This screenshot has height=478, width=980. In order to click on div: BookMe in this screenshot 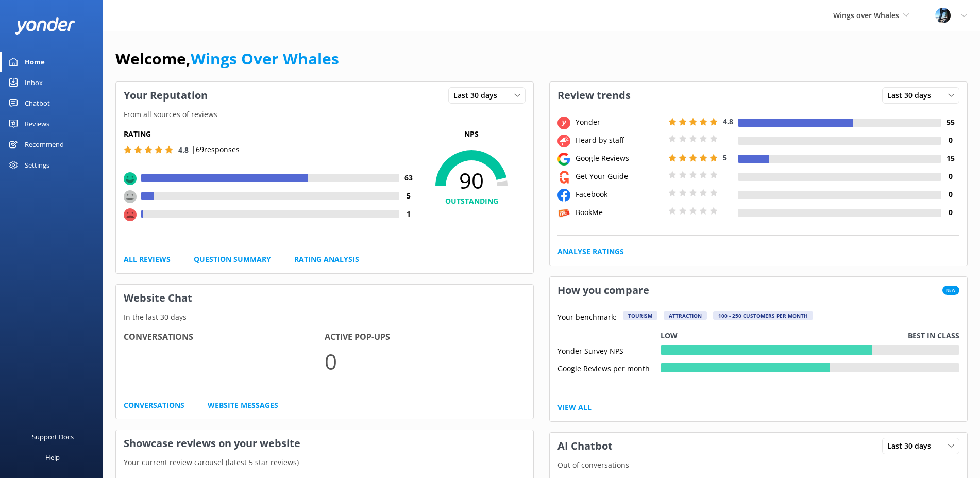, I will do `click(619, 213)`.